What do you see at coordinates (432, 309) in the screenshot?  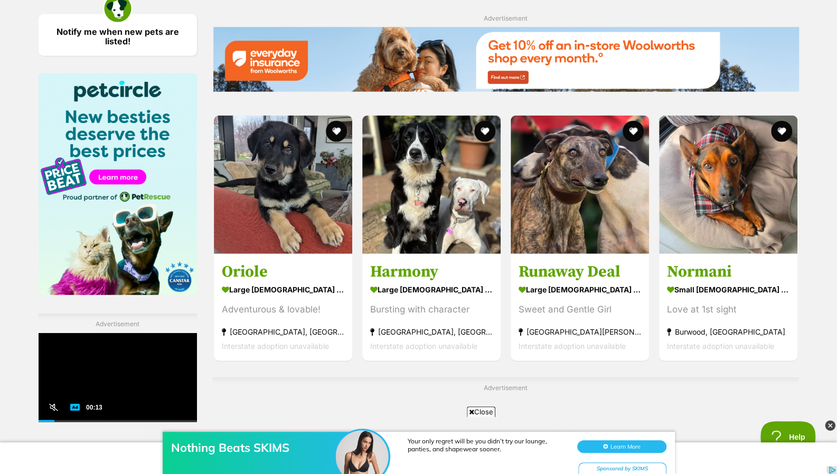 I see `div: Bursting with character` at bounding box center [432, 309].